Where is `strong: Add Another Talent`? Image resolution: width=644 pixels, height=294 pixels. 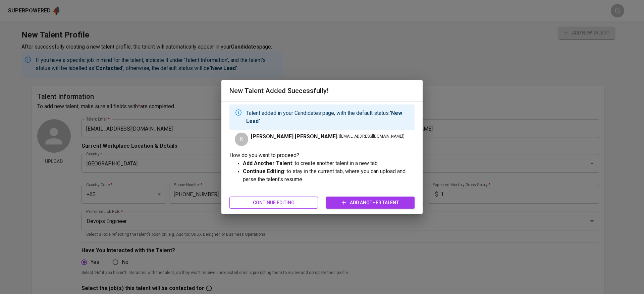
strong: Add Another Talent is located at coordinates (267, 163).